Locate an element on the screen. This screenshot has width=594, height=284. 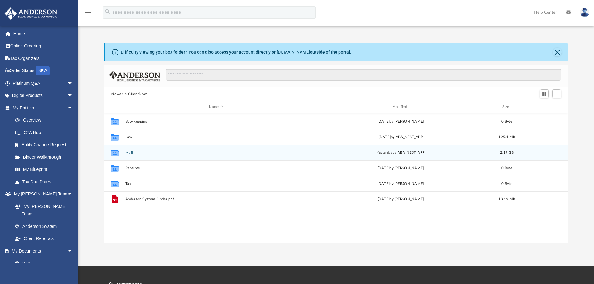
div: Name is located at coordinates (216, 107).